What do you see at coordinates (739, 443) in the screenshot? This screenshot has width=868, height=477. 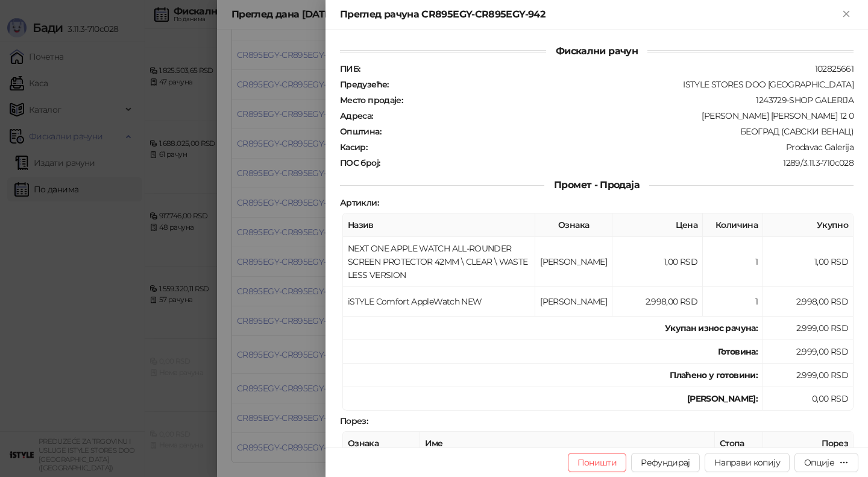 I see `th: Стопа` at bounding box center [739, 443].